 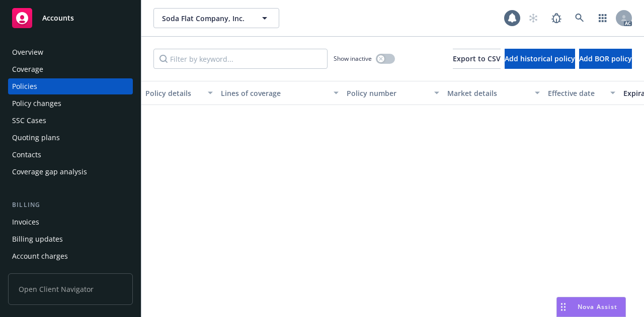 What do you see at coordinates (25, 86) in the screenshot?
I see `div: Policies` at bounding box center [25, 86].